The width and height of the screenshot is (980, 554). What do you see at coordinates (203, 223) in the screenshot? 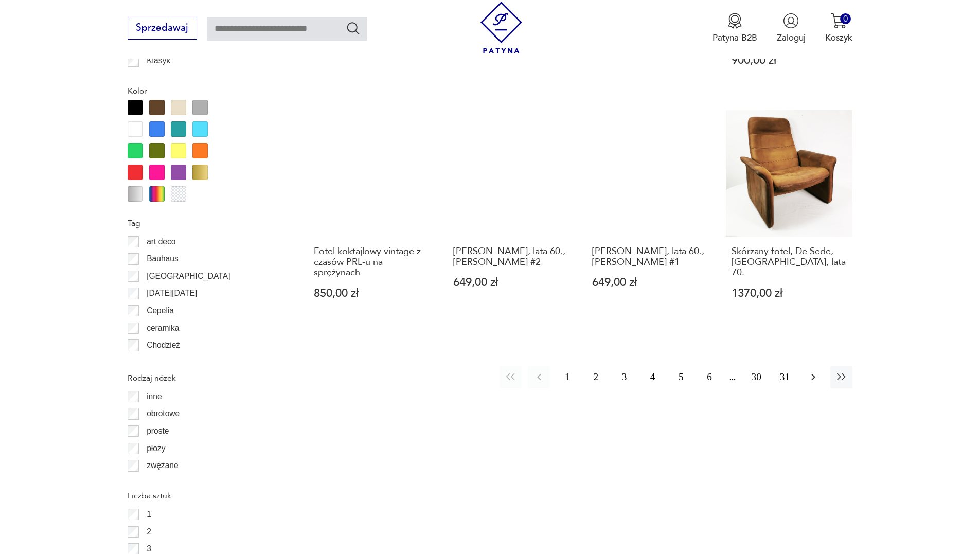
I see `p: Tag` at bounding box center [203, 223].